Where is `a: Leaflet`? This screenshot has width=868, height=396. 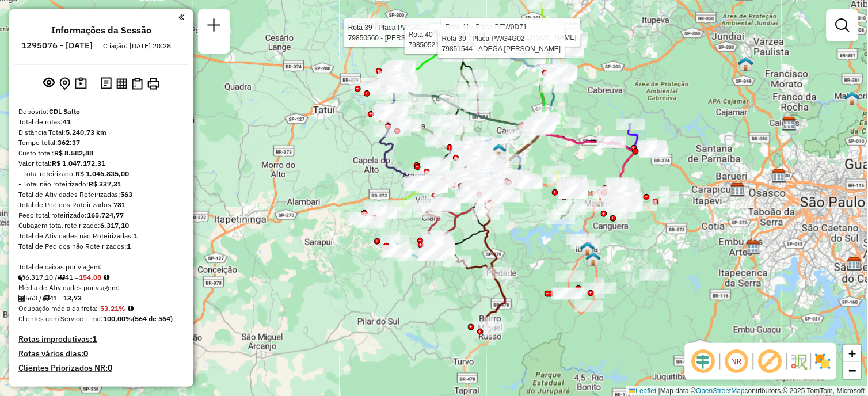
a: Leaflet is located at coordinates (642, 391).